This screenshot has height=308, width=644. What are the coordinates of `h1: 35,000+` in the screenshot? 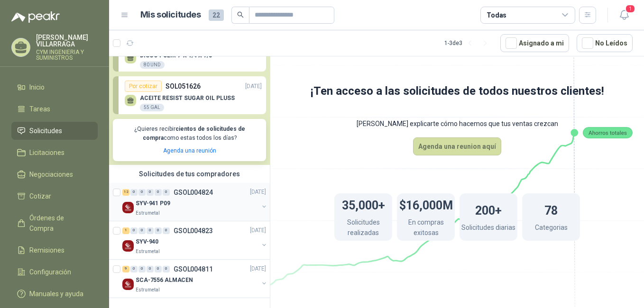 It's located at (363, 204).